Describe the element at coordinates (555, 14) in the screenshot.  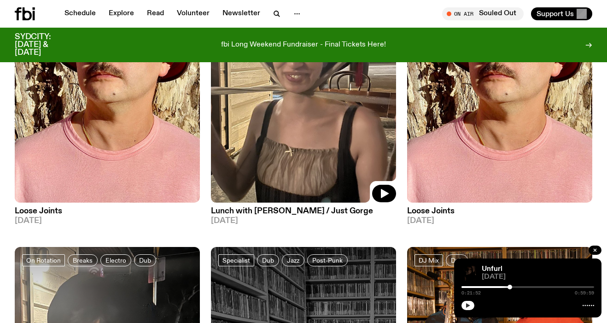
I see `span: Support Us` at that location.